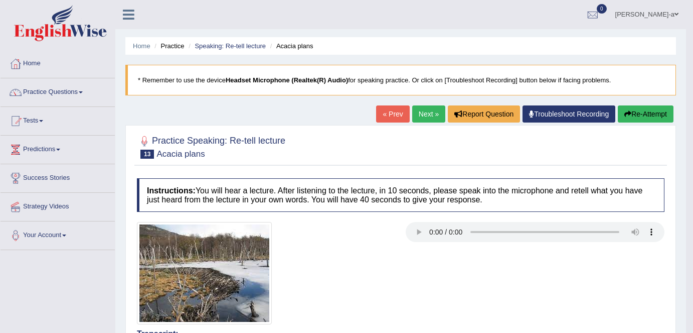 This screenshot has height=333, width=693. What do you see at coordinates (147, 154) in the screenshot?
I see `span: 13` at bounding box center [147, 154].